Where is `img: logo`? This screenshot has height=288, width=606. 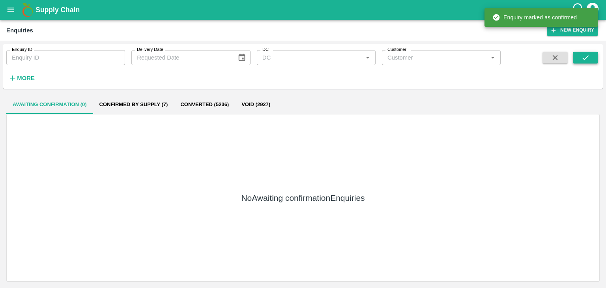
img: logo is located at coordinates (28, 10).